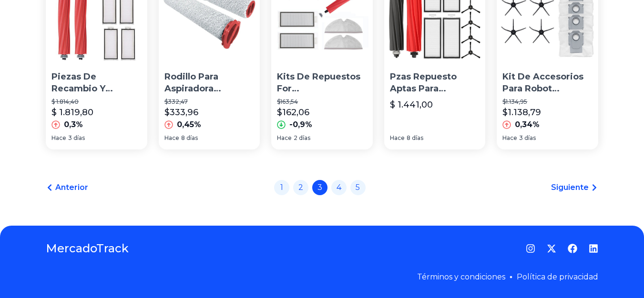 The image size is (644, 298). What do you see at coordinates (88, 248) in the screenshot?
I see `font: MercadoTrack` at bounding box center [88, 248].